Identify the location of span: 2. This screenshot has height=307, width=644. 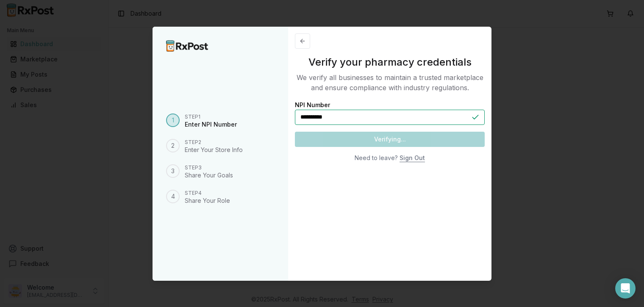
(173, 146).